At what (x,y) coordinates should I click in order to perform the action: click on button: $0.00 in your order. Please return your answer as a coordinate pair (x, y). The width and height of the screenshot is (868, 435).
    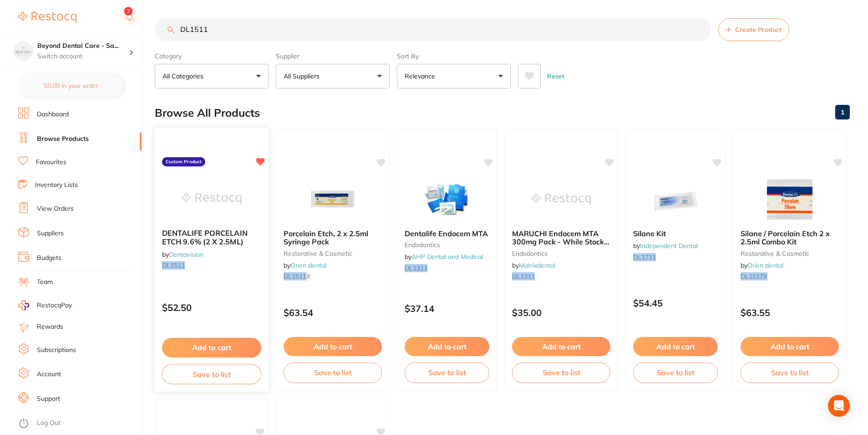
    Looking at the image, I should click on (71, 86).